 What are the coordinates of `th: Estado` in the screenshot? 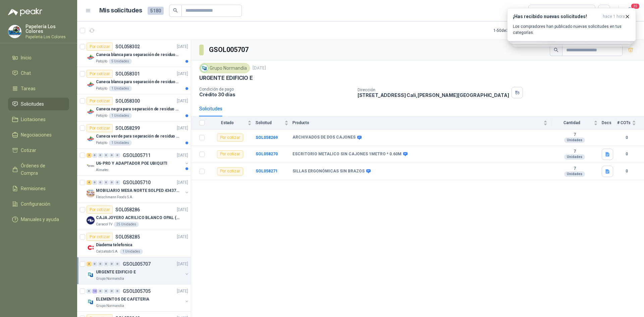 It's located at (232, 123).